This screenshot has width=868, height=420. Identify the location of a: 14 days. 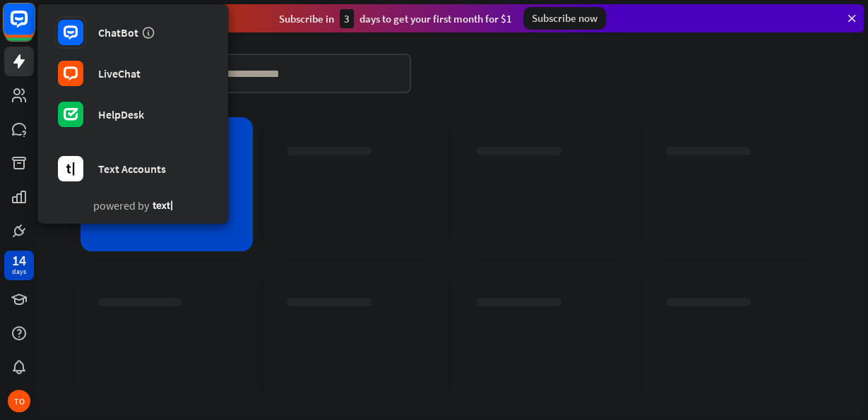
(19, 265).